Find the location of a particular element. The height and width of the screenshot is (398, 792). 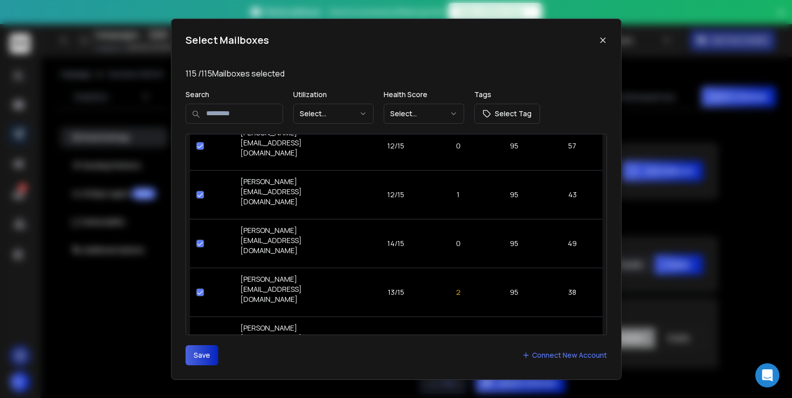

p: Search is located at coordinates (234, 95).